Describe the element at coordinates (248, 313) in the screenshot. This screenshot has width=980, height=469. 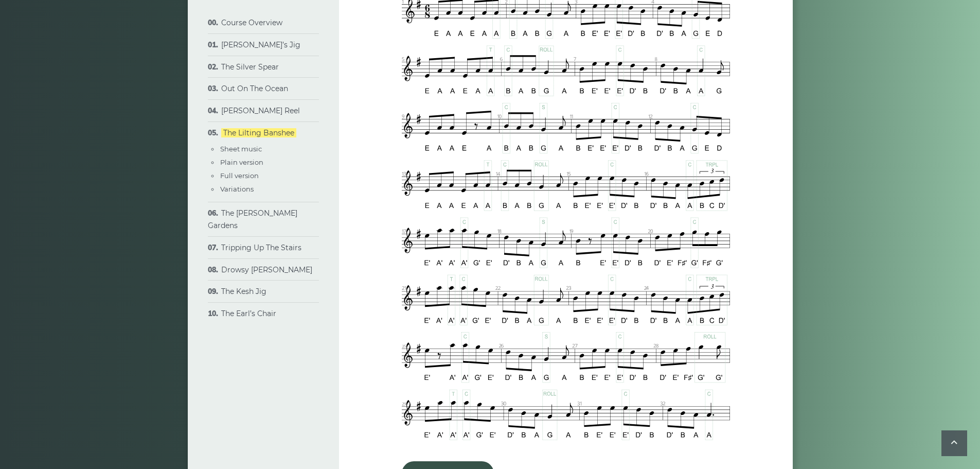
I see `a: The Earl’s Chair` at that location.